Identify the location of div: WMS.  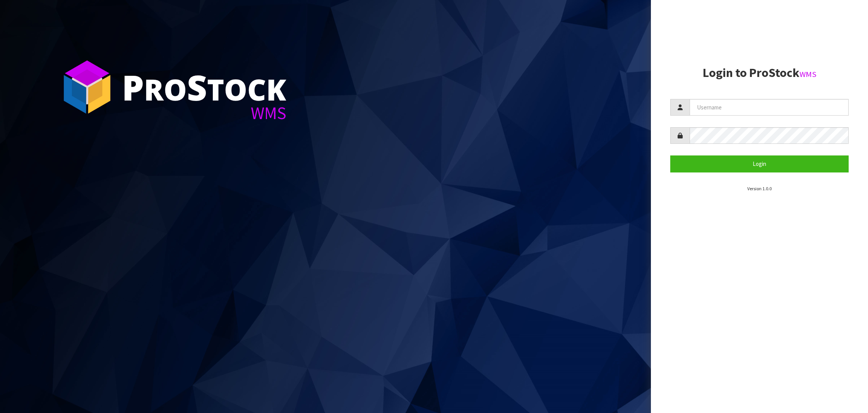
(204, 113).